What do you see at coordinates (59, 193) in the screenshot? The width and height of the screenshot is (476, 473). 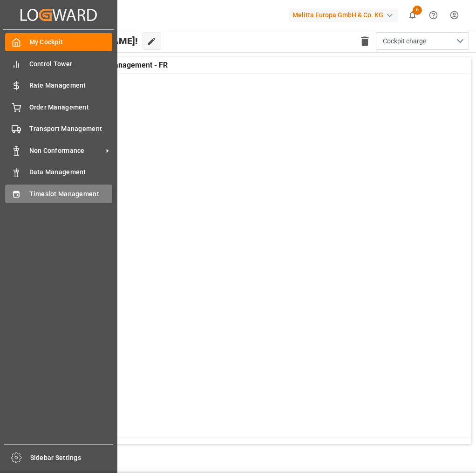 I see `a: Timeslot Management` at bounding box center [59, 193].